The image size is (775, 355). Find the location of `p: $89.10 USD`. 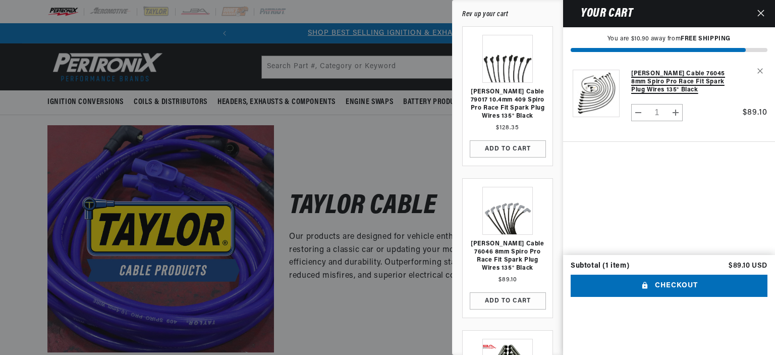

p: $89.10 USD is located at coordinates (748, 266).